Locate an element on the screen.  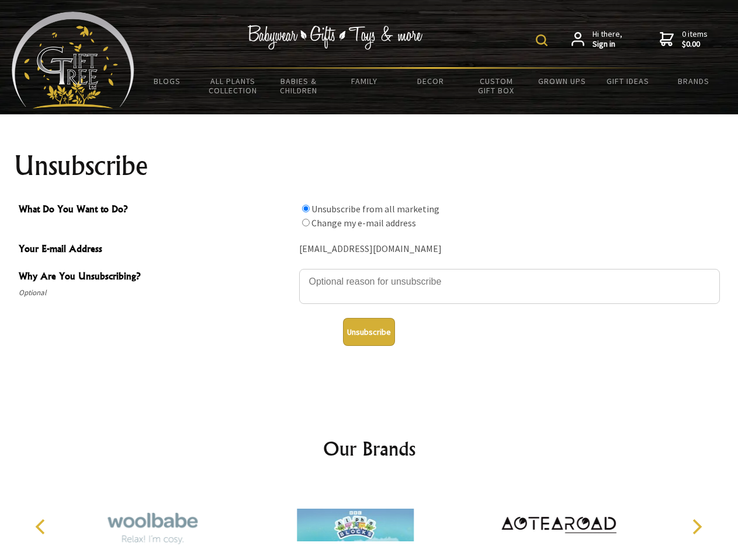
a: Hi there,Sign in is located at coordinates (596, 39).